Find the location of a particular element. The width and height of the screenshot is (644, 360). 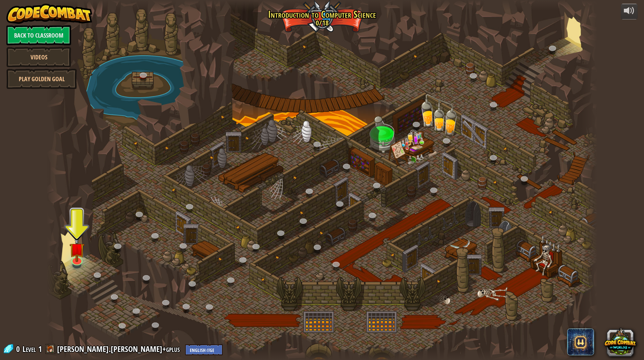

span: Level is located at coordinates (29, 349).